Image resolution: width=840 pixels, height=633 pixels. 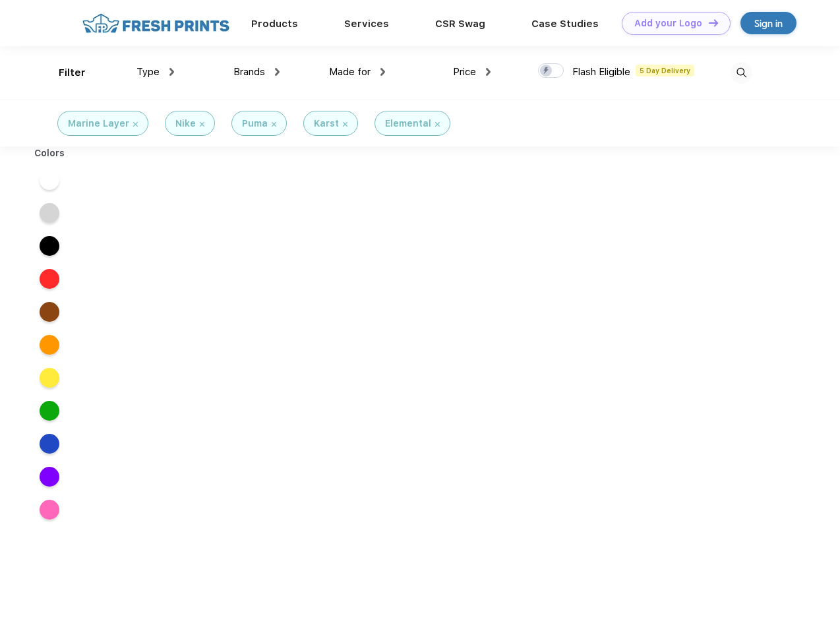 What do you see at coordinates (668, 23) in the screenshot?
I see `div: Add your Logo` at bounding box center [668, 23].